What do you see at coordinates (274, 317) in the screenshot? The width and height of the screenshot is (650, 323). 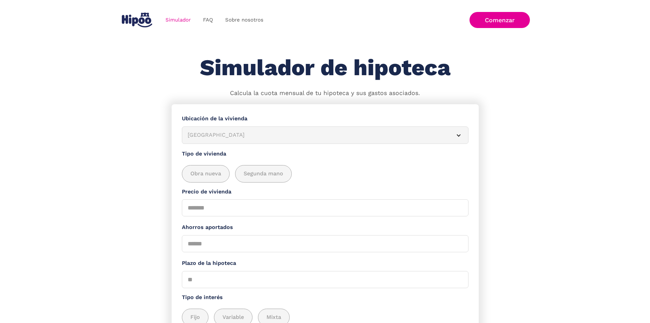 I see `span: Mixta` at bounding box center [274, 317].